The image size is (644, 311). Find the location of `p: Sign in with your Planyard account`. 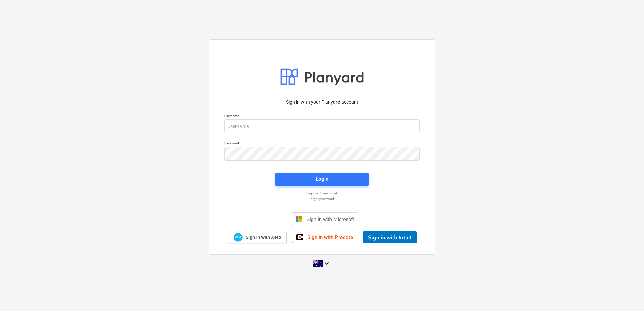

p: Sign in with your Planyard account is located at coordinates (322, 102).